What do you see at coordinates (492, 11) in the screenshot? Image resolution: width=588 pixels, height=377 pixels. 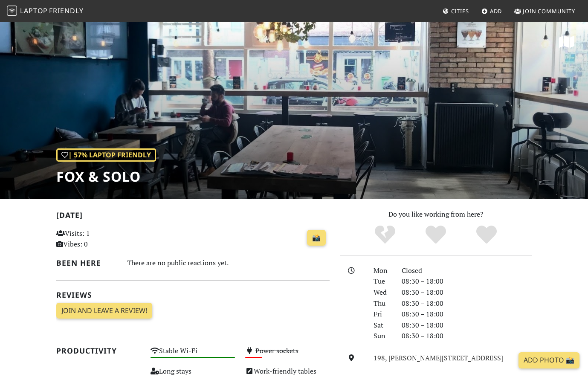 I see `a: Add` at bounding box center [492, 11].